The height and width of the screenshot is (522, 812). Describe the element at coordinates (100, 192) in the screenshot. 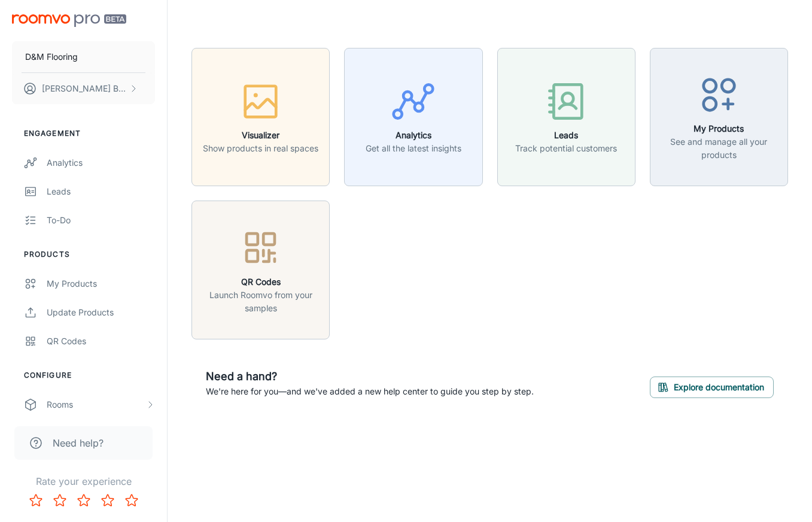

I see `div: Leads` at that location.